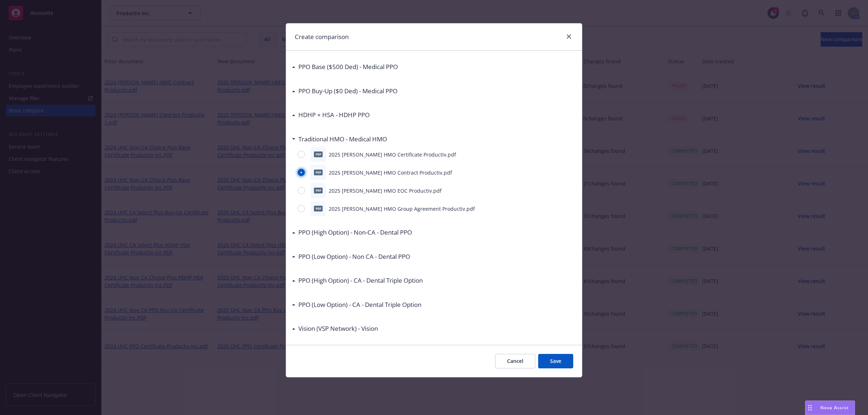 Image resolution: width=868 pixels, height=415 pixels. Describe the element at coordinates (351, 257) in the screenshot. I see `div: PPO (Low Option) - Non CA - Dental PPO` at that location.